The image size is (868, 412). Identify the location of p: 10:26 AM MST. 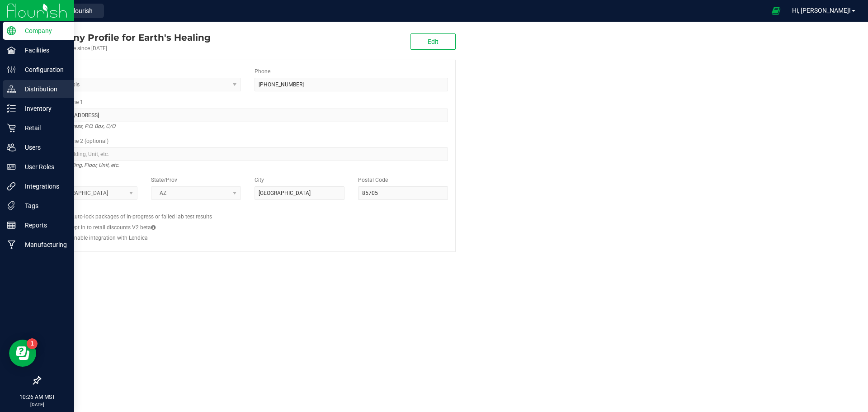
(37, 397).